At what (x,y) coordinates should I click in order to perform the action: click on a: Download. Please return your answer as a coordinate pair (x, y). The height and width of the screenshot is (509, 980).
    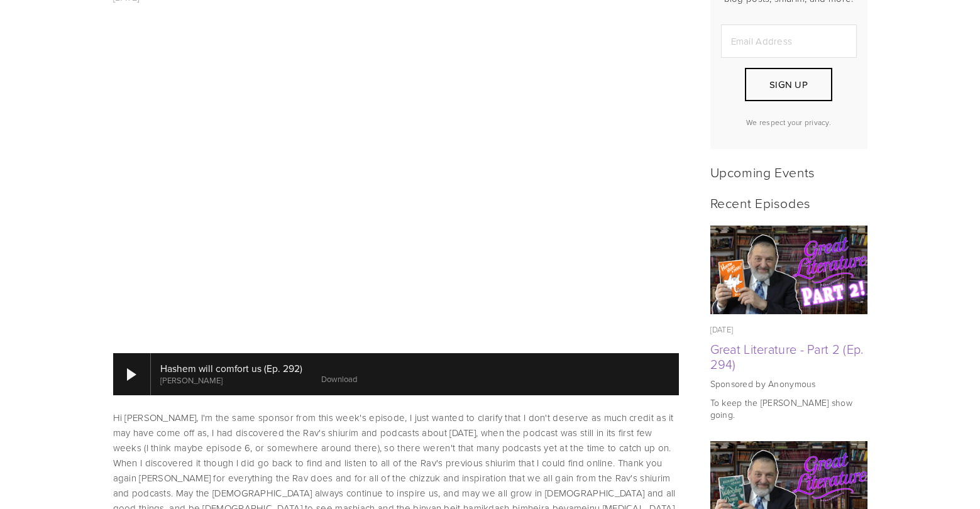
    Looking at the image, I should click on (338, 379).